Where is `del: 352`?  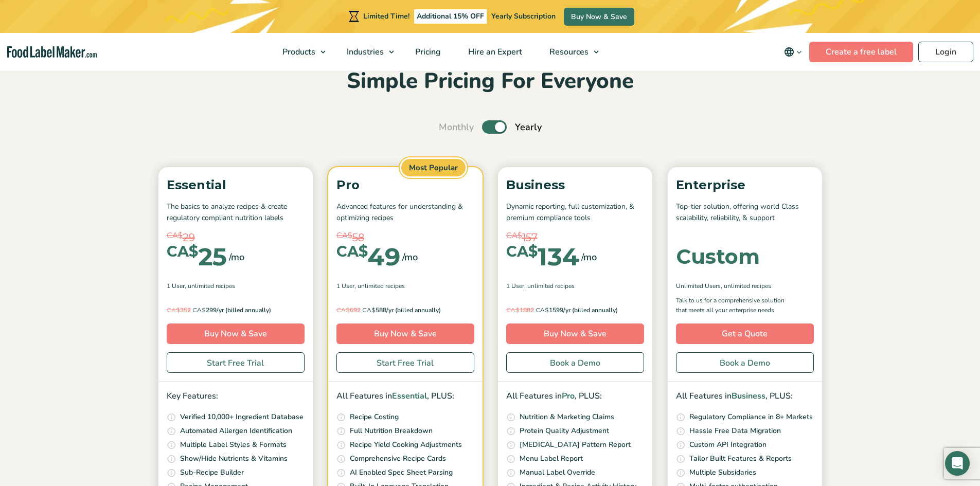
del: 352 is located at coordinates (178, 310).